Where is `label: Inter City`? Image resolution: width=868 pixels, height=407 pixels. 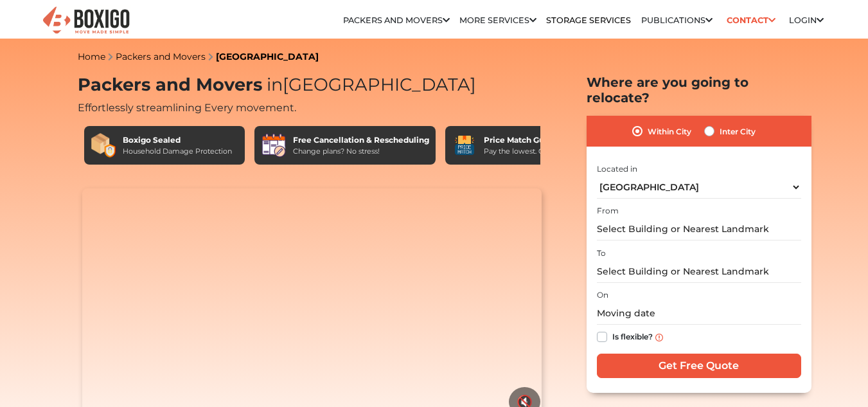 label: Inter City is located at coordinates (738, 131).